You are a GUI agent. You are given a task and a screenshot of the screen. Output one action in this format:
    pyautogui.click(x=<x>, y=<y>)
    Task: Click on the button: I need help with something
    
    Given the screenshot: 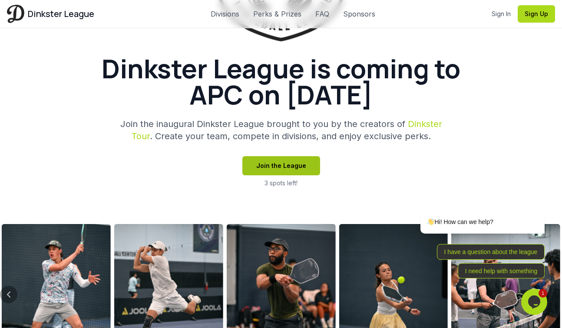 What is the action you would take?
    pyautogui.click(x=109, y=139)
    